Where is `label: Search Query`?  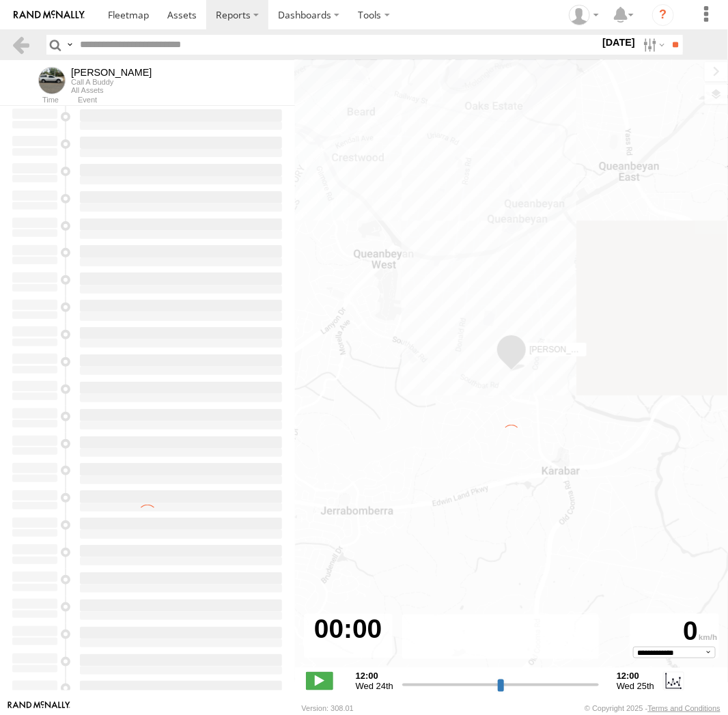
label: Search Query is located at coordinates (69, 45).